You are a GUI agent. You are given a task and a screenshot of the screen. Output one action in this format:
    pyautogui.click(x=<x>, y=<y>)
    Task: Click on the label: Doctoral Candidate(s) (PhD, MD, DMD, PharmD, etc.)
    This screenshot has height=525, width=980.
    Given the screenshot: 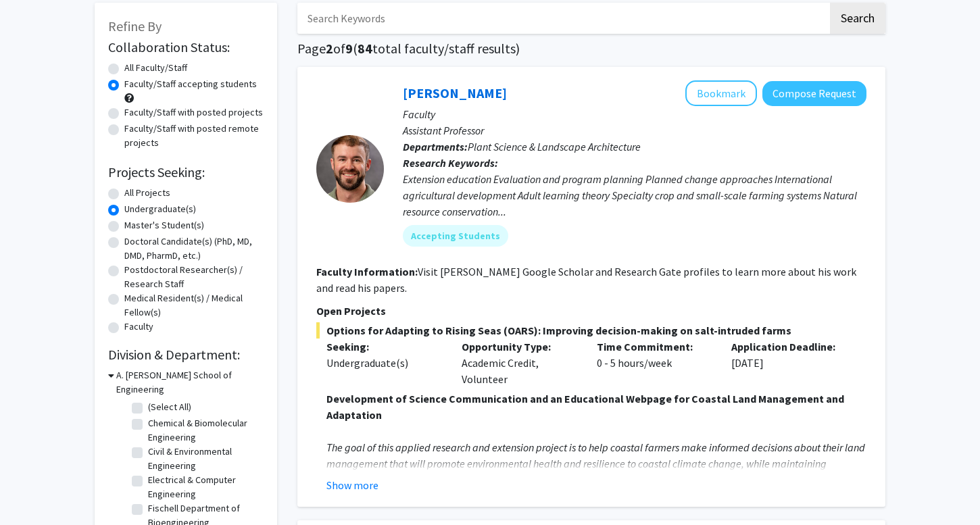 What is the action you would take?
    pyautogui.click(x=194, y=248)
    